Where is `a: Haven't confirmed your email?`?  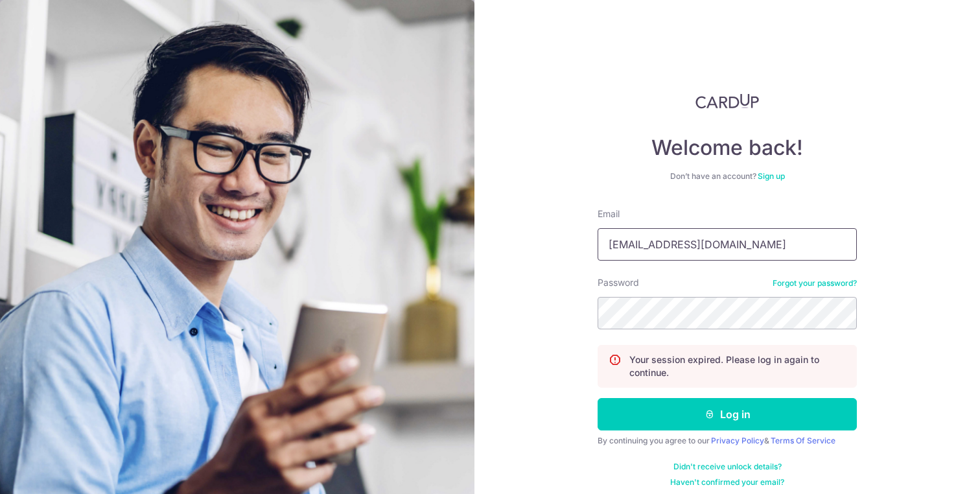 a: Haven't confirmed your email? is located at coordinates (728, 482).